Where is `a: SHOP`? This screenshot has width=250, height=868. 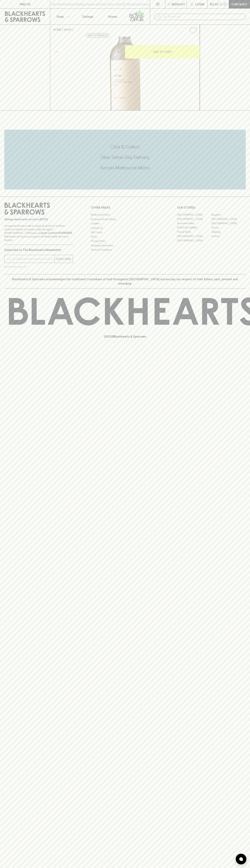
a: SHOP is located at coordinates (68, 30).